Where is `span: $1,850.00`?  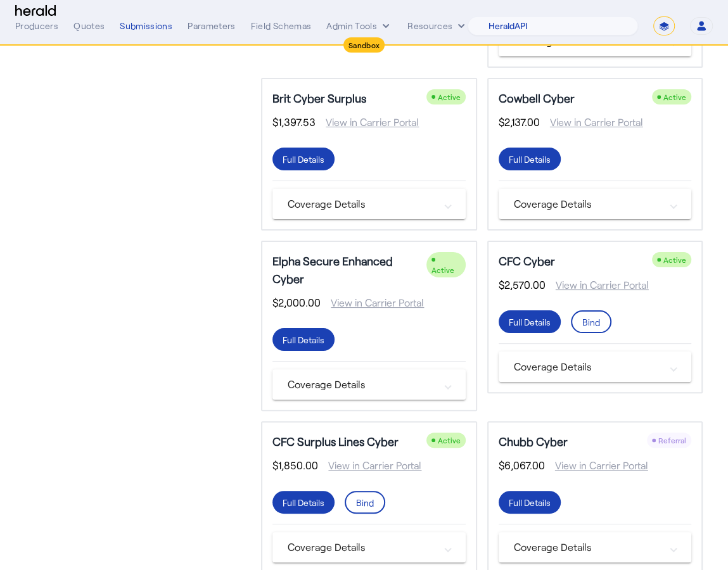 span: $1,850.00 is located at coordinates (295, 465).